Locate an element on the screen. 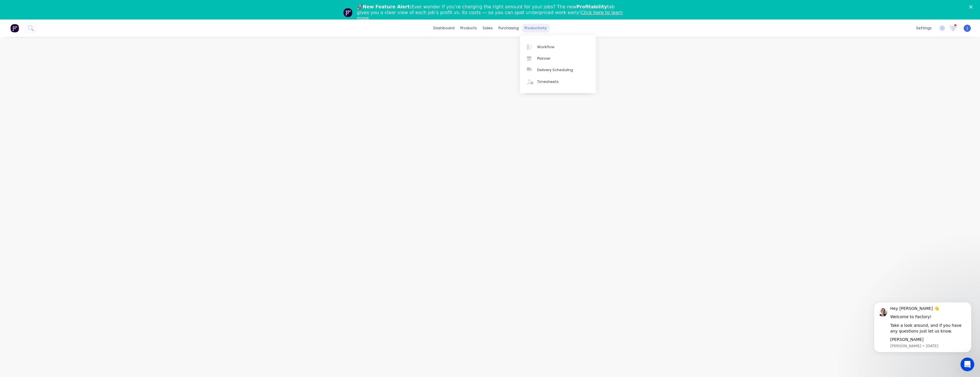 This screenshot has width=980, height=377. a: dashboard is located at coordinates (444, 28).